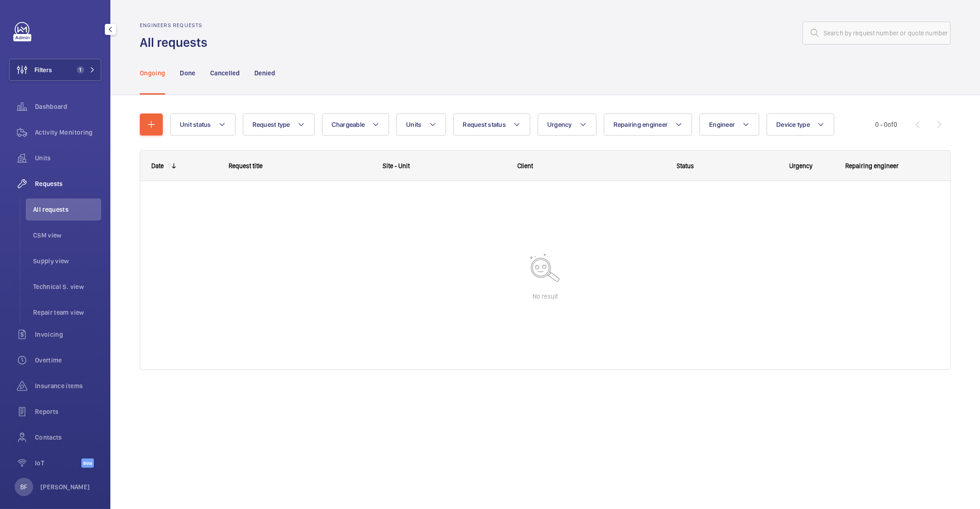 This screenshot has width=980, height=509. Describe the element at coordinates (729, 124) in the screenshot. I see `button: Engineer` at that location.